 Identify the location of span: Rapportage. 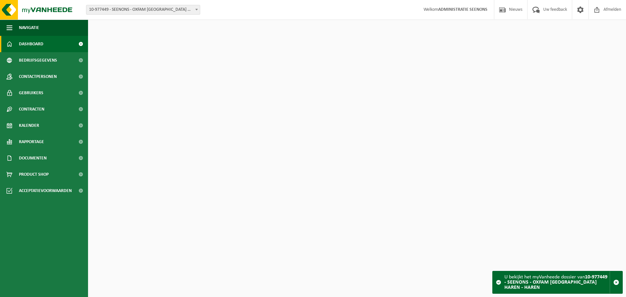
(31, 142).